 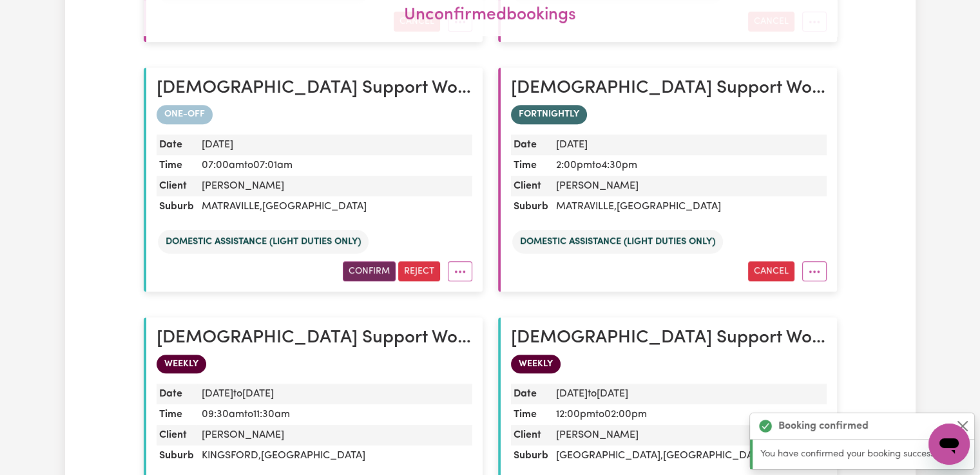 What do you see at coordinates (824, 426) in the screenshot?
I see `strong: Booking confirmed` at bounding box center [824, 426].